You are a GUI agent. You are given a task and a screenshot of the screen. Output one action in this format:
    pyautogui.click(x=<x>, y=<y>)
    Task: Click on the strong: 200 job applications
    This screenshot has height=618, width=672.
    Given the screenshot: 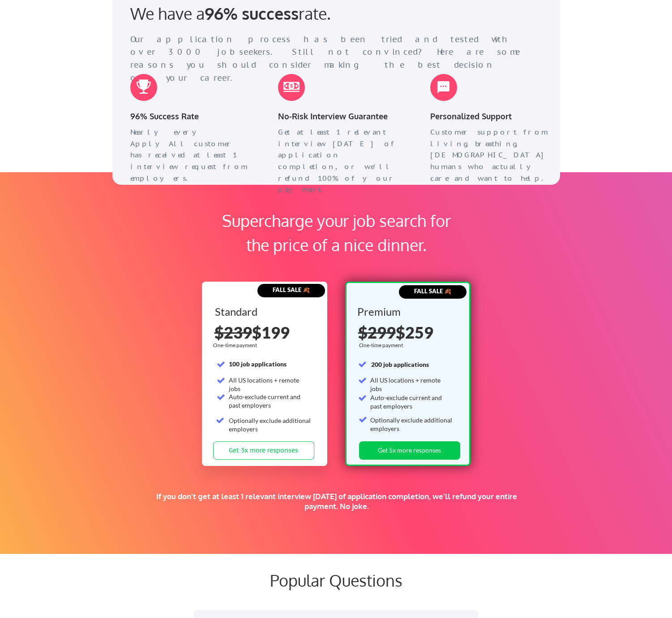 What is the action you would take?
    pyautogui.click(x=400, y=364)
    